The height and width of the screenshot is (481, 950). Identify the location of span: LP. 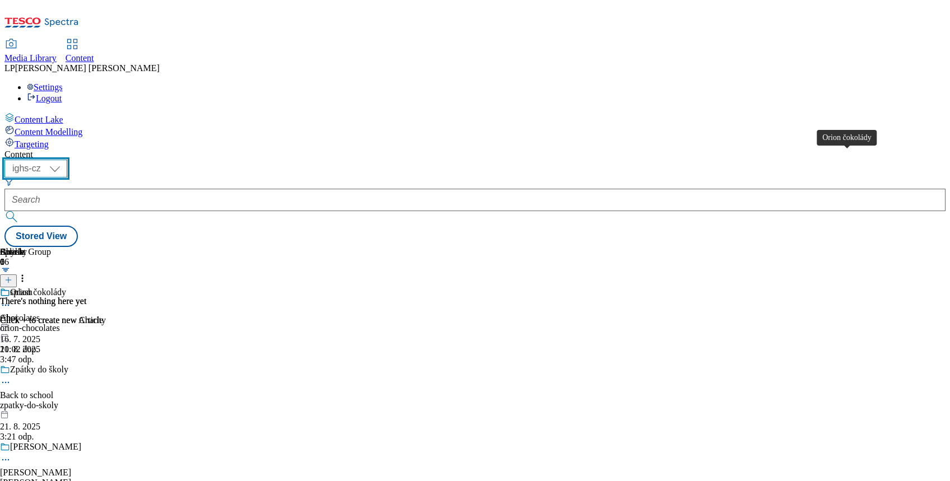
(10, 68).